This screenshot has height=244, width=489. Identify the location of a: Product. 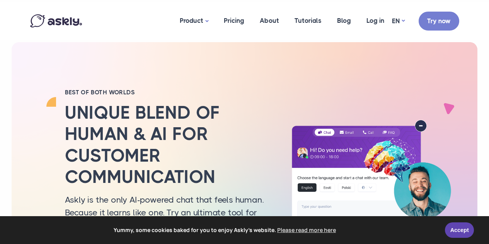
(194, 21).